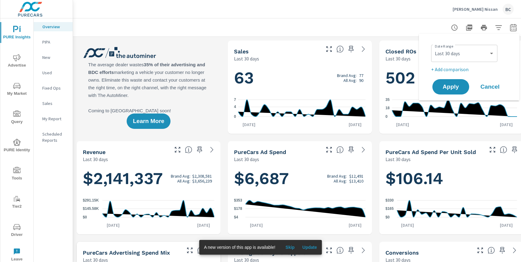  Describe the element at coordinates (235, 107) in the screenshot. I see `text: 4` at that location.